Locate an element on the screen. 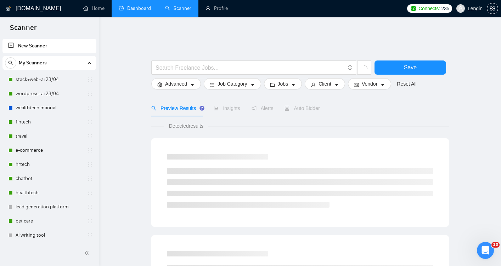 Image resolution: width=501 pixels, height=266 pixels. button: idcardVendorcaret-down is located at coordinates (369, 84).